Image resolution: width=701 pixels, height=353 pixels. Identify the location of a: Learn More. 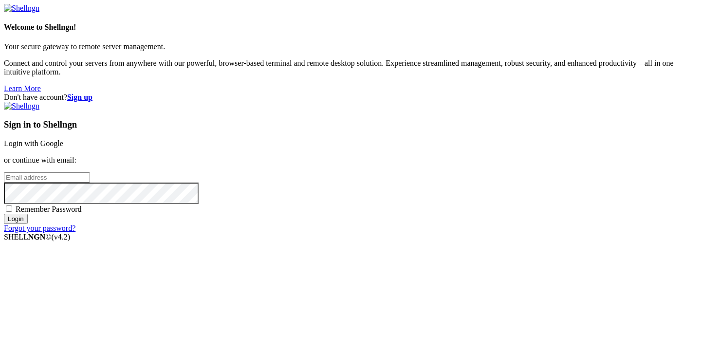
(22, 88).